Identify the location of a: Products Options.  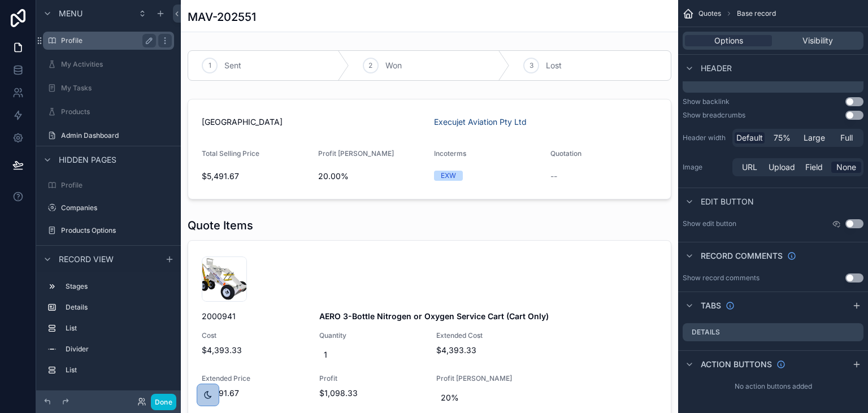
(108, 231).